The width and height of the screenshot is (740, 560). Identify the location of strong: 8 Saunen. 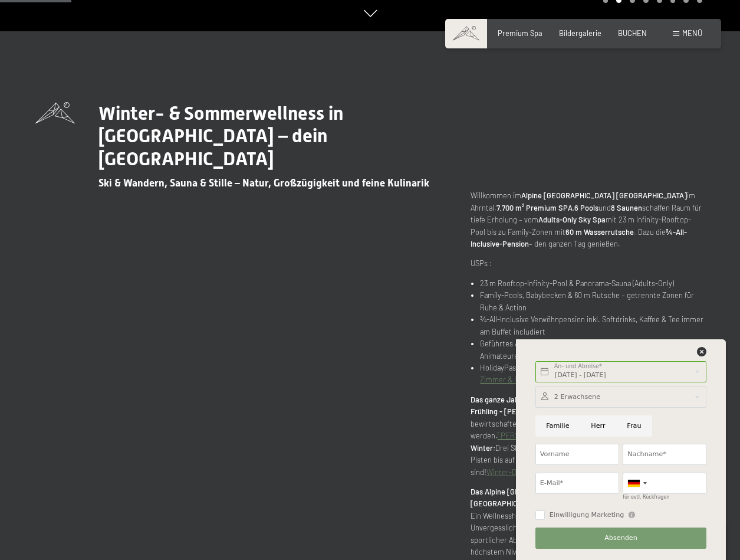
(626, 208).